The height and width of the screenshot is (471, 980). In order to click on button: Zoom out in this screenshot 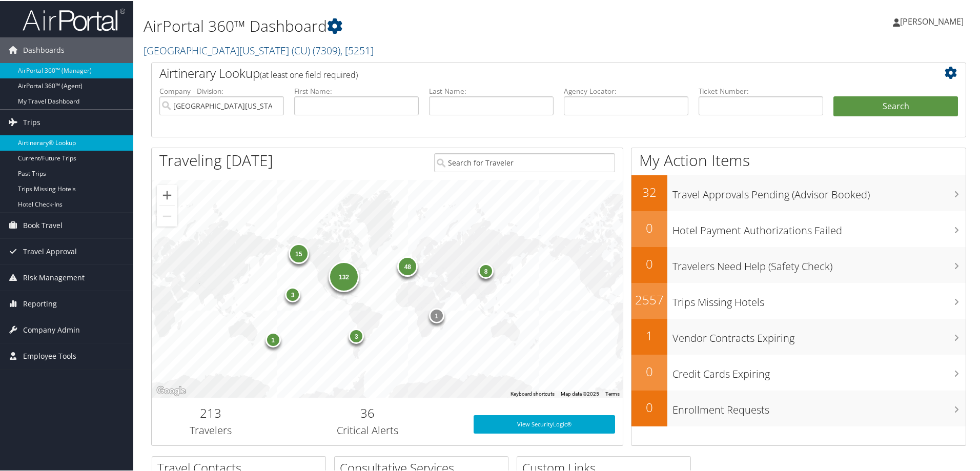, I will do `click(167, 216)`.